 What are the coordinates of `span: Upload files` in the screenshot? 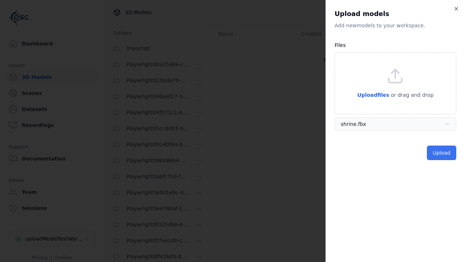 It's located at (373, 95).